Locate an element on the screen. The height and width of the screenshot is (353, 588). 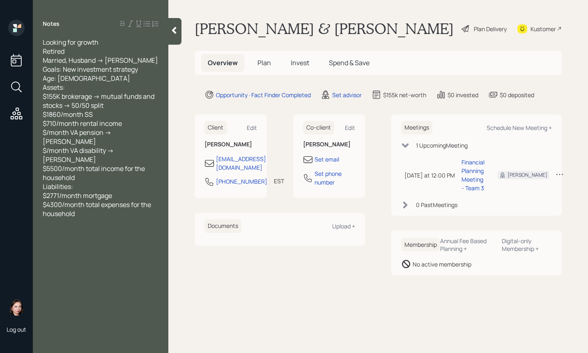
div: Opportunity · Fact Finder Completed is located at coordinates (263, 95).